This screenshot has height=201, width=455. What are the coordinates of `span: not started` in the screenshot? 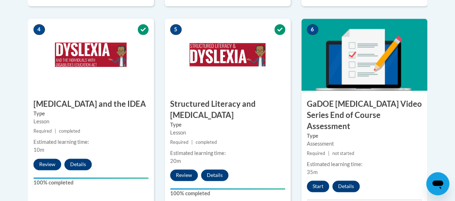 It's located at (343, 153).